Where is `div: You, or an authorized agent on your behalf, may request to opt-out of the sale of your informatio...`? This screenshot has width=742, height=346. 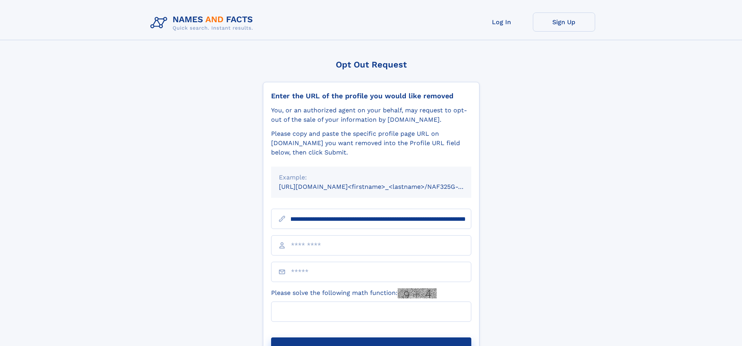
div: You, or an authorized agent on your behalf, may request to opt-out of the sale of your informatio... is located at coordinates (371, 115).